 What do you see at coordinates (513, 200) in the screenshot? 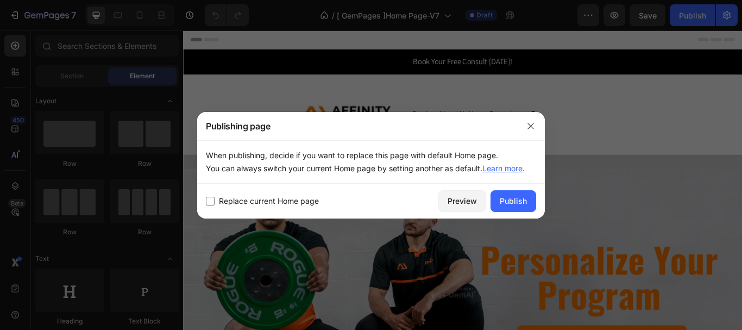
I see `div: Publish` at bounding box center [513, 200].